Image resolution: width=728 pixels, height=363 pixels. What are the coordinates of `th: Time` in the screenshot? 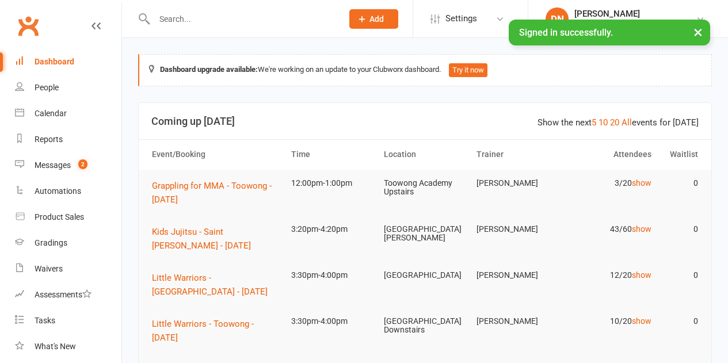 It's located at (332, 154).